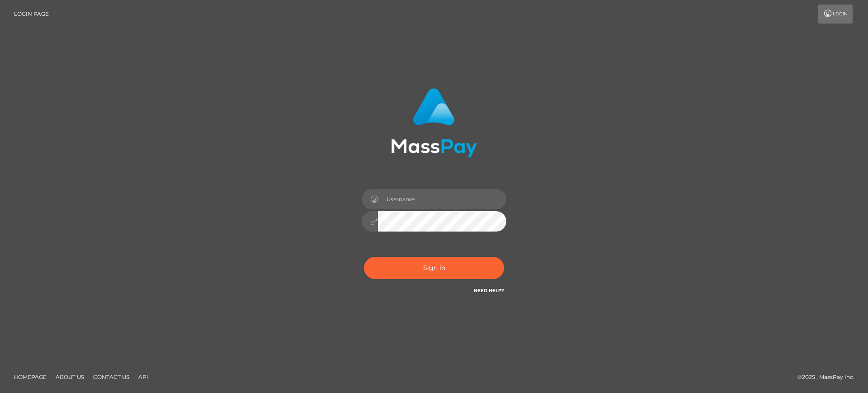 Image resolution: width=868 pixels, height=393 pixels. What do you see at coordinates (829, 377) in the screenshot?
I see `div: © 2025 , MassPay Inc.` at bounding box center [829, 377].